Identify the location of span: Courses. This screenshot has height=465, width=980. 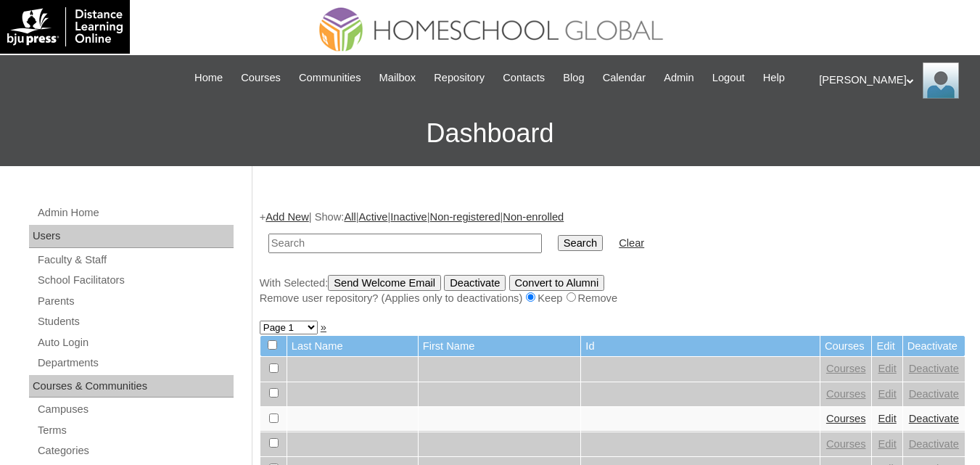
(260, 78).